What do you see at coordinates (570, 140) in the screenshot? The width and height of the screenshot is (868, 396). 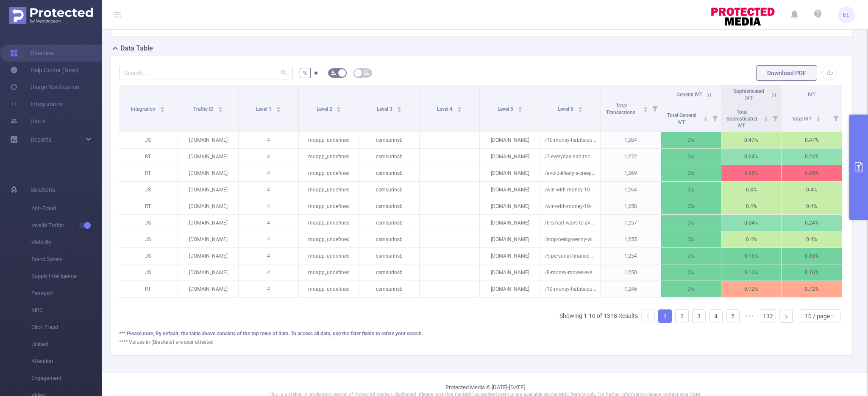 I see `p: /10-money-habits-quiet-millionaires-swear-by` at bounding box center [570, 140].